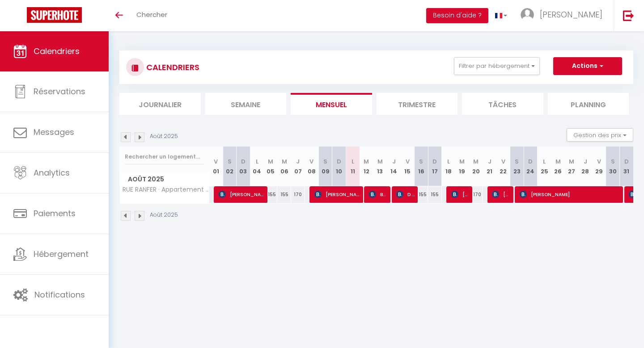 The image size is (644, 348). Describe the element at coordinates (352, 166) in the screenshot. I see `th: 11` at that location.